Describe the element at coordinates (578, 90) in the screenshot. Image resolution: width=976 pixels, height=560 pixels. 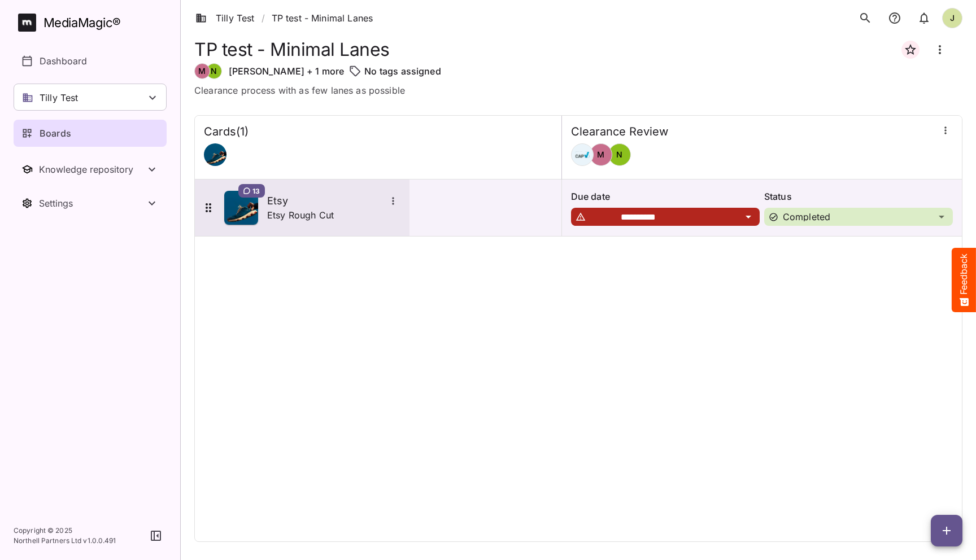
I see `p: Clearance process with as few lanes as possible` at that location.